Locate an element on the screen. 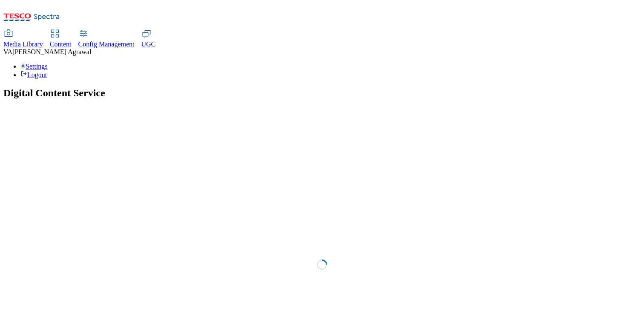  a: Content is located at coordinates (61, 39).